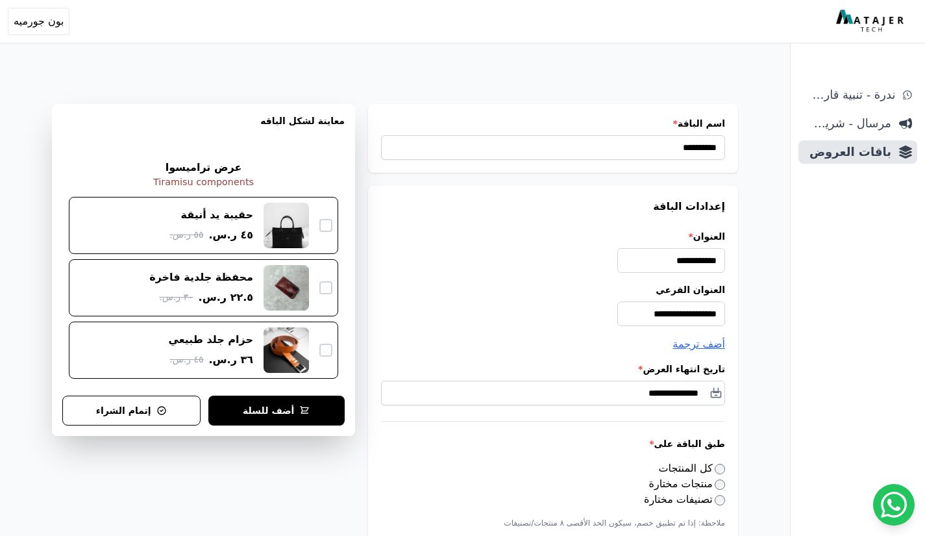 The image size is (925, 536). I want to click on div: حقيبة يد أنيقة, so click(217, 215).